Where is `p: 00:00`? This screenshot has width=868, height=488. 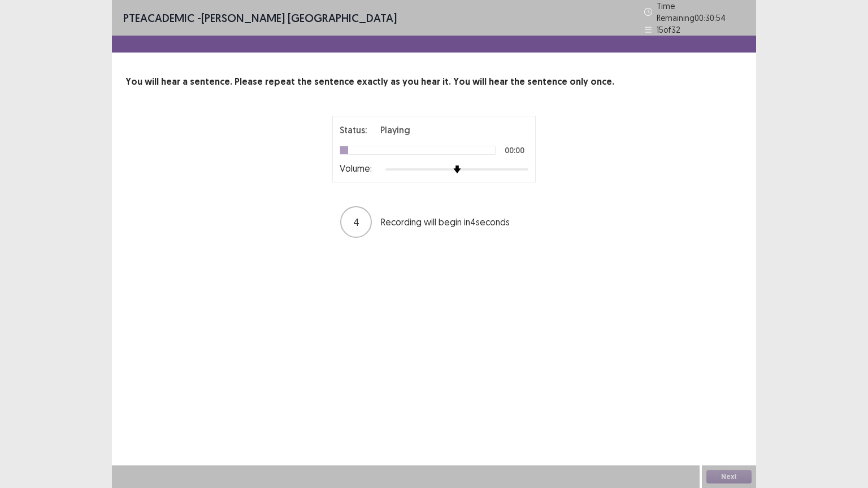 p: 00:00 is located at coordinates (514, 150).